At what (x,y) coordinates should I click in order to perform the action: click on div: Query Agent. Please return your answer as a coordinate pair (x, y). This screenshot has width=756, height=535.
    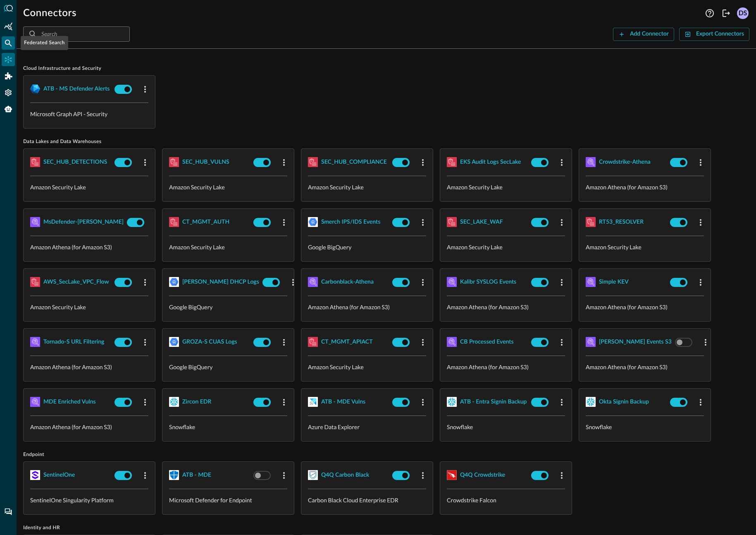
    Looking at the image, I should click on (8, 109).